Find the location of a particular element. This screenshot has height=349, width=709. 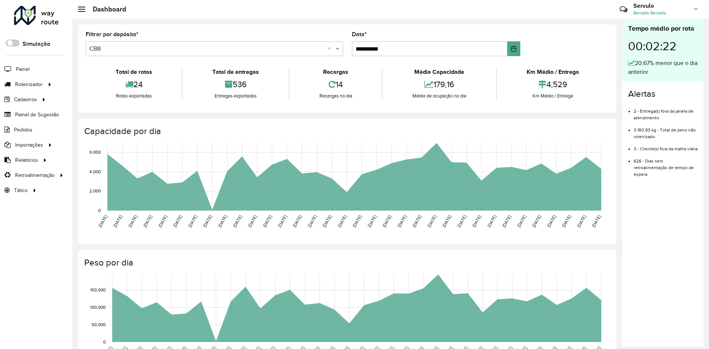

div: 14 is located at coordinates (336, 84).